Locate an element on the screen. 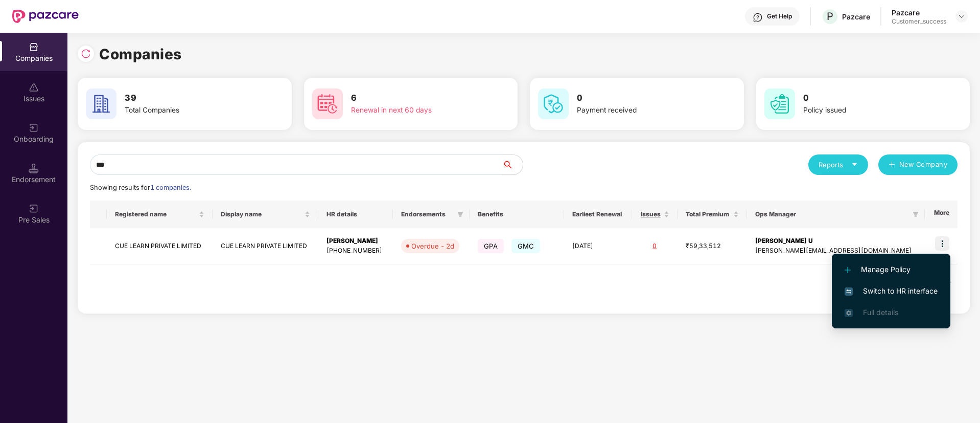 The image size is (980, 423). img: svg+xml;base64,PHN2ZyBpZD0iQ29tcGFuaWVzIiB4bWxucz0iaHR0cDovL3d3dy53My5vcmcvMjAwMC9zdmciIHdpZHRoPS... is located at coordinates (34, 47).